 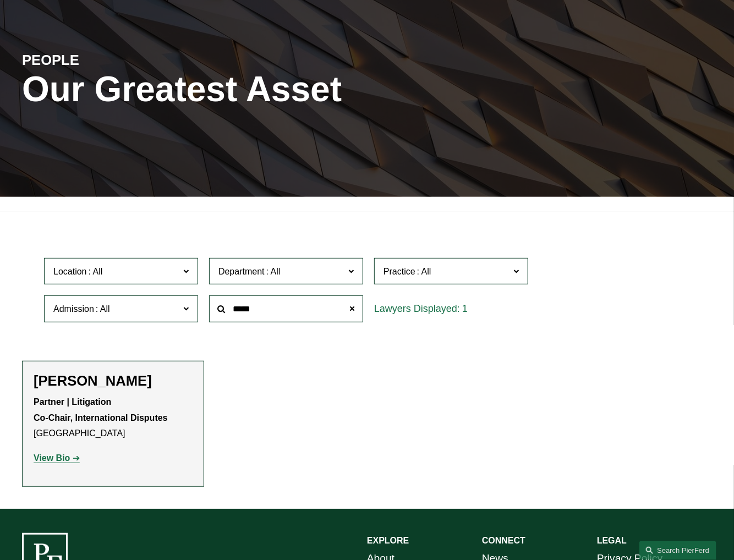 What do you see at coordinates (465, 309) in the screenshot?
I see `span: 1` at bounding box center [465, 309].